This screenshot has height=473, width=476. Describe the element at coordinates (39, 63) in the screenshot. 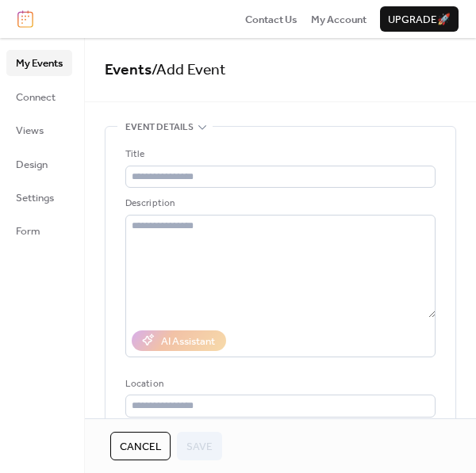

I see `a: My Events` at that location.